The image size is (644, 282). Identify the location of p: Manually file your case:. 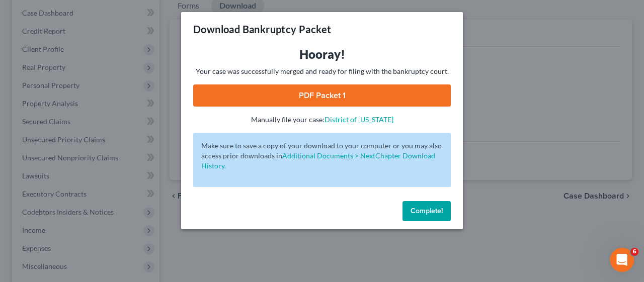
(322, 119).